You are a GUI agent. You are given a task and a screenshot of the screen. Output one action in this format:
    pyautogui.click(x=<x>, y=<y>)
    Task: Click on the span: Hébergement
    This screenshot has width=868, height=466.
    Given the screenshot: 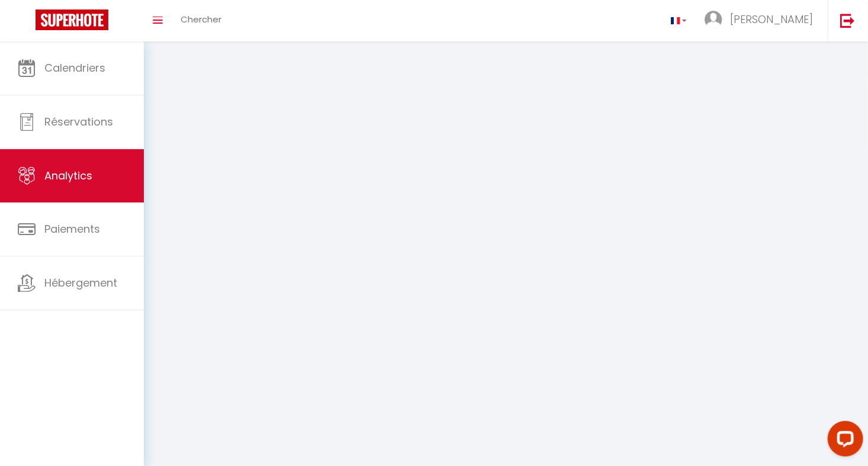 What is the action you would take?
    pyautogui.click(x=80, y=282)
    